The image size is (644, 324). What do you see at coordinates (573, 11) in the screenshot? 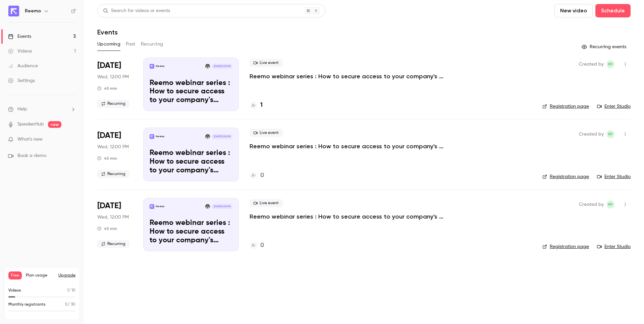
I see `button: New video` at bounding box center [573, 11].